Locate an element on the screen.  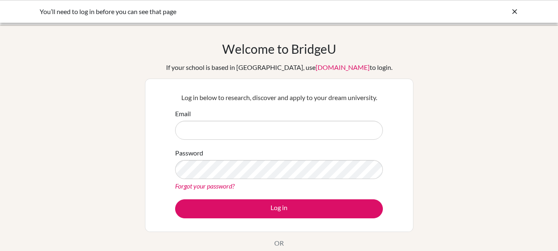
p: Log in below to research, discover and apply to your dream university. is located at coordinates (279, 98).